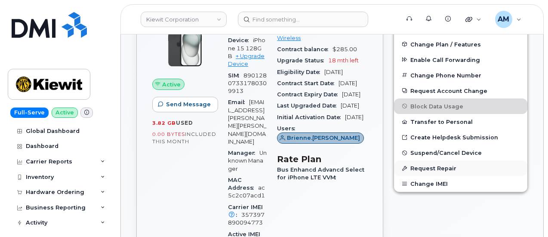 This screenshot has width=548, height=237. Describe the element at coordinates (461, 106) in the screenshot. I see `button: Block Data Usage` at that location.